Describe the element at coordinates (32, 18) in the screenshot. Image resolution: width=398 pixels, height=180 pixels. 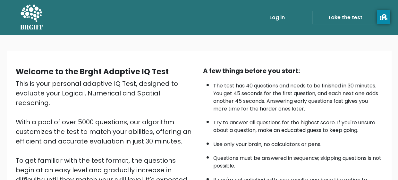
I see `a: BRGHT` at that location.